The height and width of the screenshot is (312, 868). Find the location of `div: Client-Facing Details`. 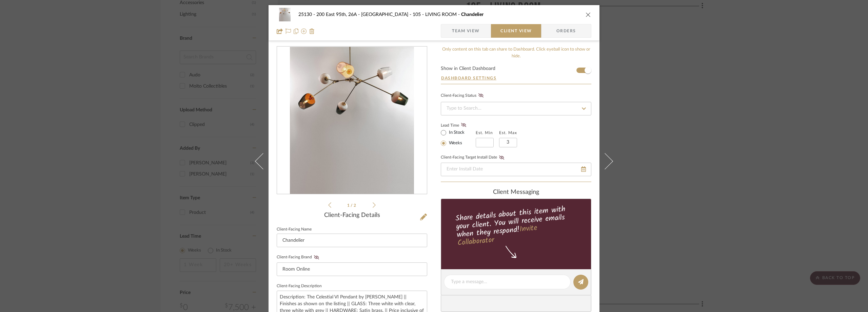

div: Client-Facing Details is located at coordinates (352, 215).